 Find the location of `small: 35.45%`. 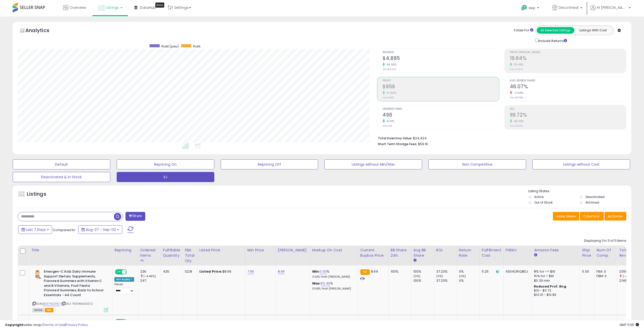

small: 35.45% is located at coordinates (518, 65).